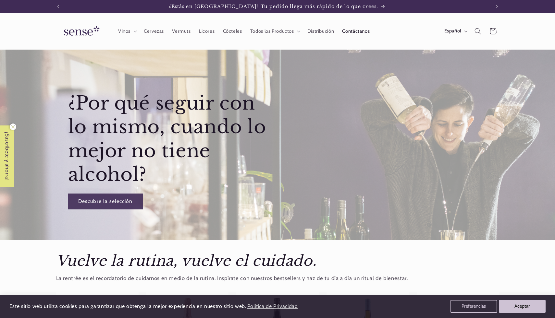 The image size is (555, 318). I want to click on a: Política de Privacidad (opens in a new tab), so click(272, 307).